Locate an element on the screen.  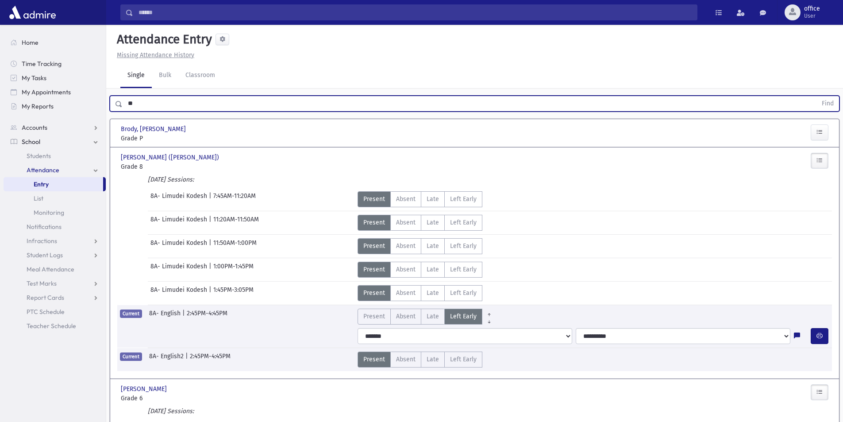
a: Notifications is located at coordinates (54, 227).